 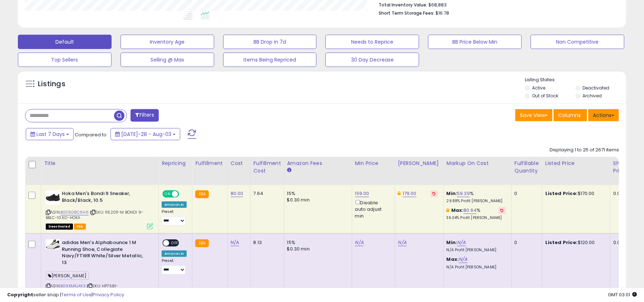 What do you see at coordinates (20, 294) in the screenshot?
I see `strong: Copyright` at bounding box center [20, 294].